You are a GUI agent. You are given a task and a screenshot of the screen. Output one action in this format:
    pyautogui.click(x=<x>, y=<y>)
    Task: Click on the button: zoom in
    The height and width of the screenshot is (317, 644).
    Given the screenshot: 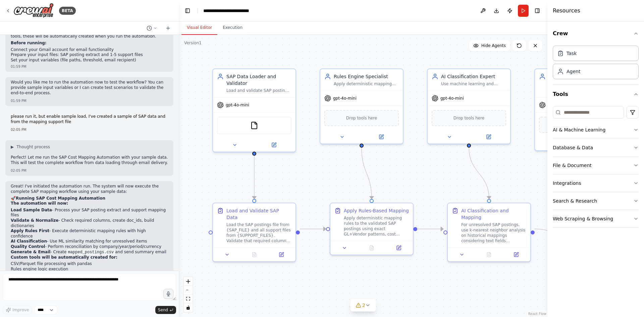 What is the action you would take?
    pyautogui.click(x=188, y=281)
    